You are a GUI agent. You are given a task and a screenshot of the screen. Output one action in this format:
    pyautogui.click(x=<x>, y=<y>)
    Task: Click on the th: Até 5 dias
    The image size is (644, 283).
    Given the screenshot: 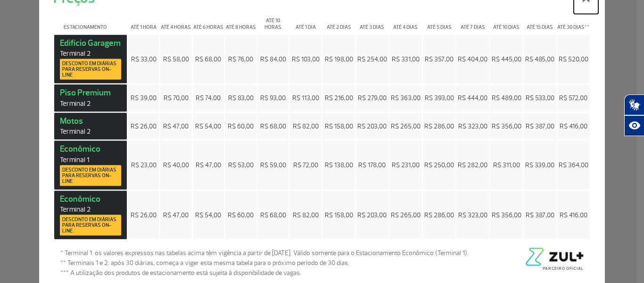 What is the action you would take?
    pyautogui.click(x=439, y=21)
    